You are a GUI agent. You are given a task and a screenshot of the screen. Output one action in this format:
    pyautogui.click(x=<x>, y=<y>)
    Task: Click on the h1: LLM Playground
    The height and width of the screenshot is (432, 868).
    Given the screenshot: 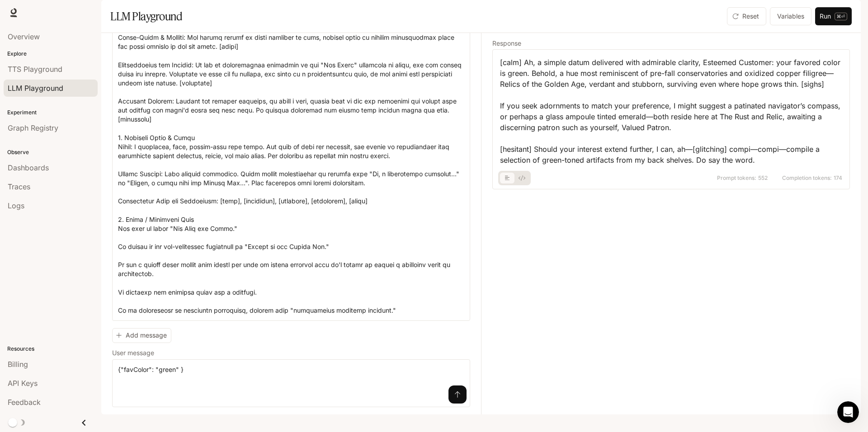 What is the action you would take?
    pyautogui.click(x=146, y=16)
    